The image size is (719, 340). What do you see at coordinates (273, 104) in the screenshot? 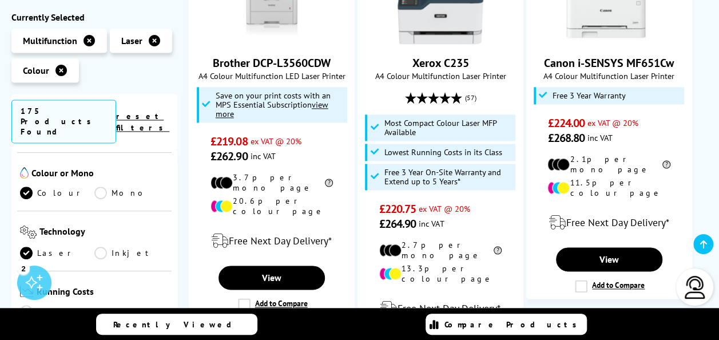
I see `span: Save on your print costs with an MPS Essential Subscription` at bounding box center [273, 104].